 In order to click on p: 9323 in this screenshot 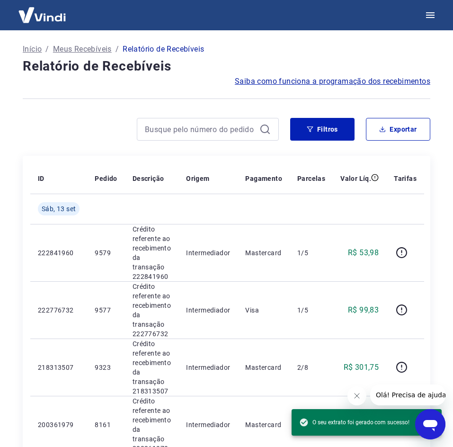, I will do `click(105, 367)`.